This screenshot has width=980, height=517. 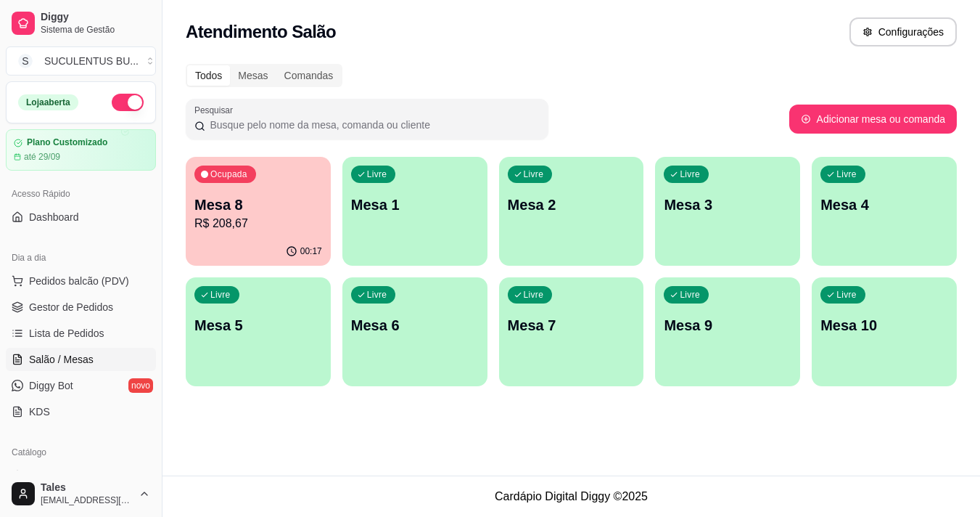 I want to click on span: Diggy, so click(x=95, y=18).